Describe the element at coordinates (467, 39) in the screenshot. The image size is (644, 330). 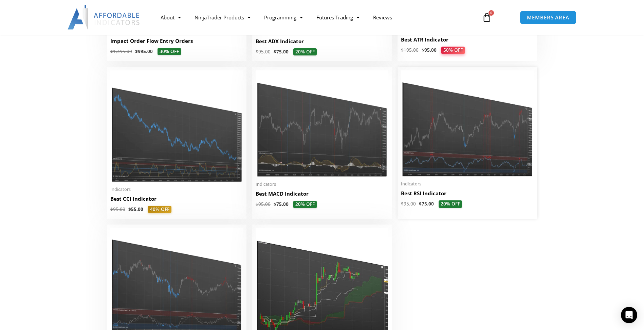
I see `h2: Best ATR Indicator` at that location.